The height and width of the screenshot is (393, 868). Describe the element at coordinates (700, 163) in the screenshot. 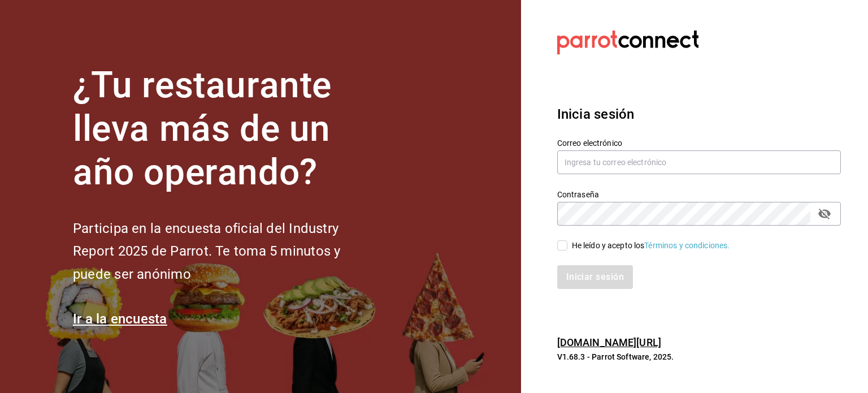

I see `input: Ingresa tu correo electrónico` at that location.